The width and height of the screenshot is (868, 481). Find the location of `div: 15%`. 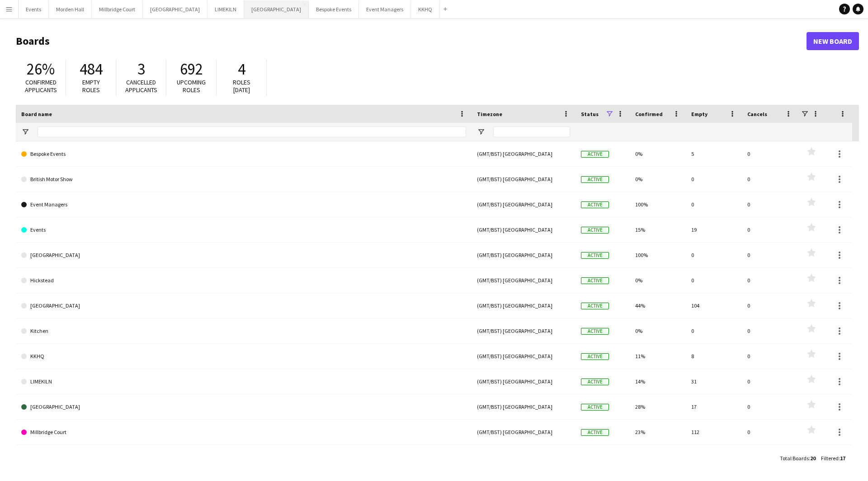

div: 15% is located at coordinates (658, 230).